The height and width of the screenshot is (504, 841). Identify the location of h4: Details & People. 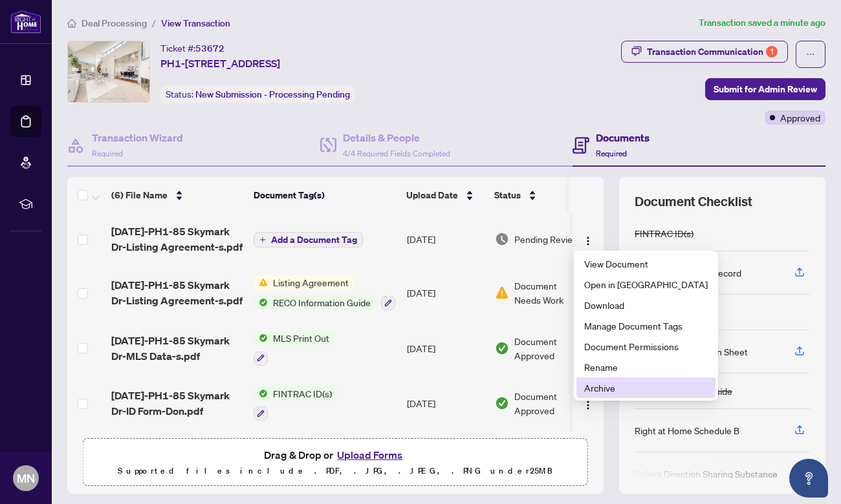
(396, 138).